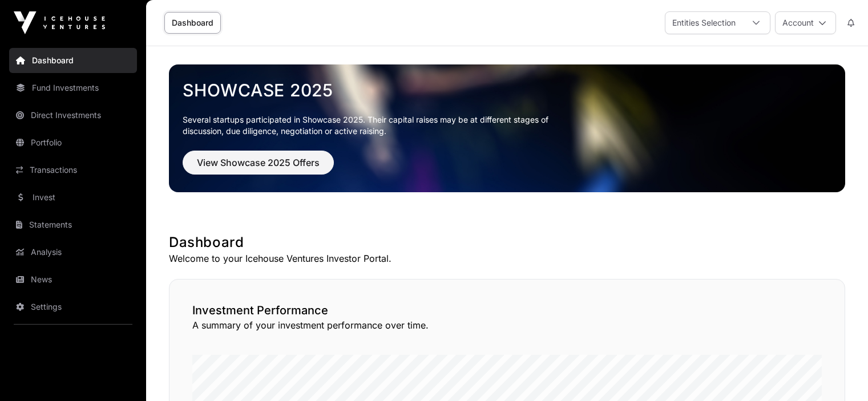  Describe the element at coordinates (73, 88) in the screenshot. I see `a: Fund Investments` at that location.